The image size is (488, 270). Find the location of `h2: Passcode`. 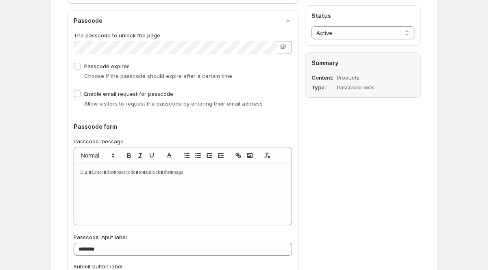

h2: Passcode is located at coordinates (88, 21).